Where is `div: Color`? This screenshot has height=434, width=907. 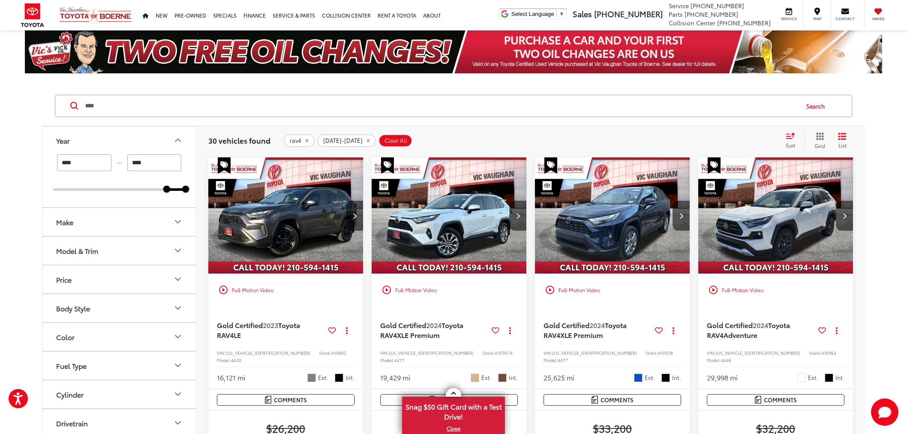 div: Color is located at coordinates (178, 337).